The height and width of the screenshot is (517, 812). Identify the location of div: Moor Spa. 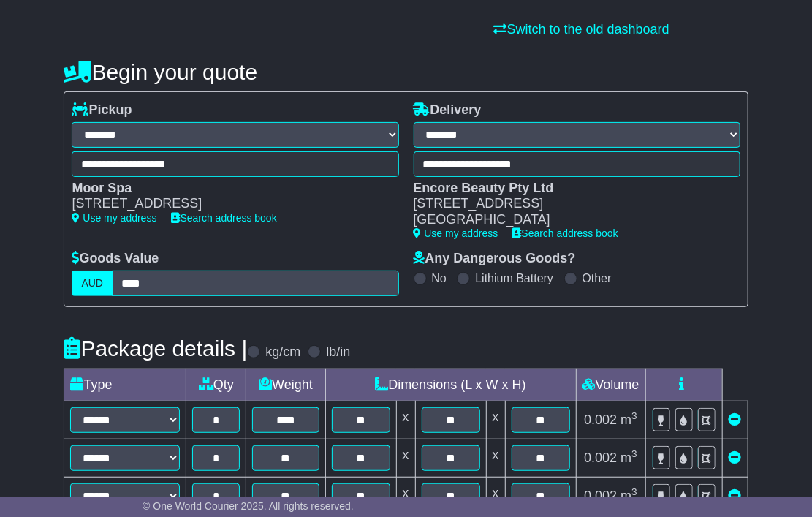
(228, 189).